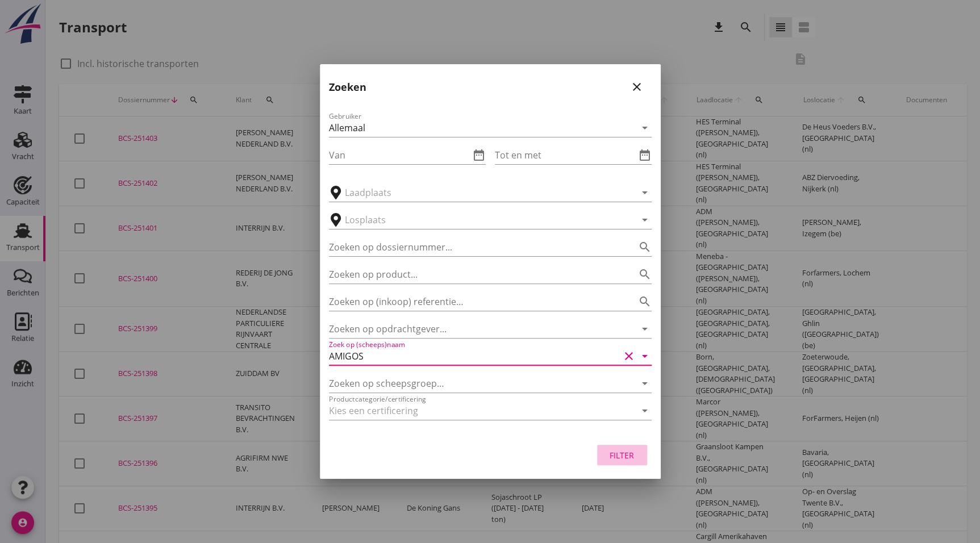  What do you see at coordinates (622, 455) in the screenshot?
I see `button: Filter` at bounding box center [622, 455].